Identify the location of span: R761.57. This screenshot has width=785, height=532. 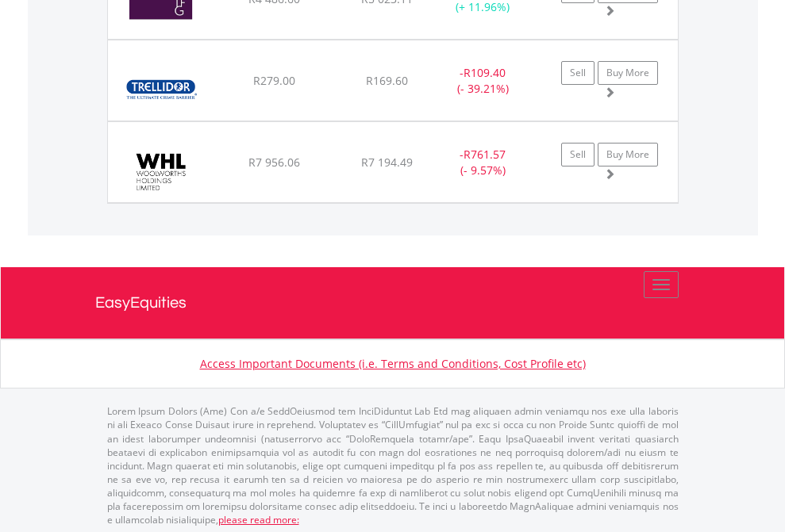
(484, 154).